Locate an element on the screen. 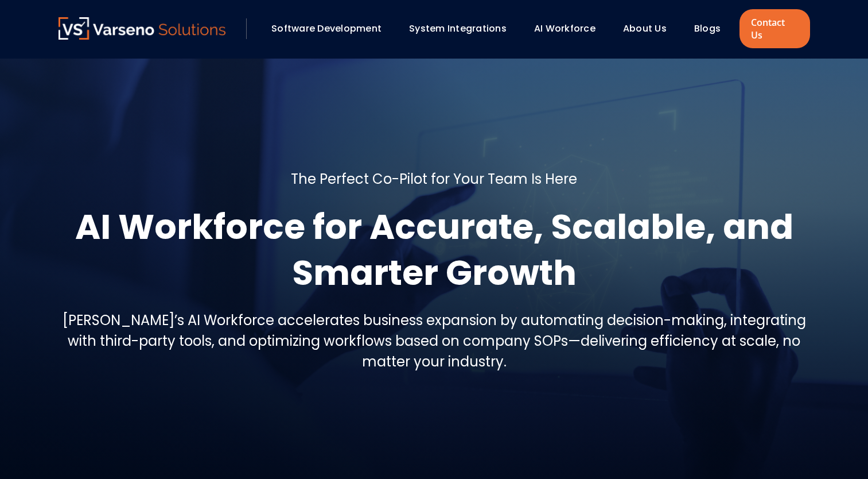 The image size is (868, 479). a: Blogs is located at coordinates (707, 28).